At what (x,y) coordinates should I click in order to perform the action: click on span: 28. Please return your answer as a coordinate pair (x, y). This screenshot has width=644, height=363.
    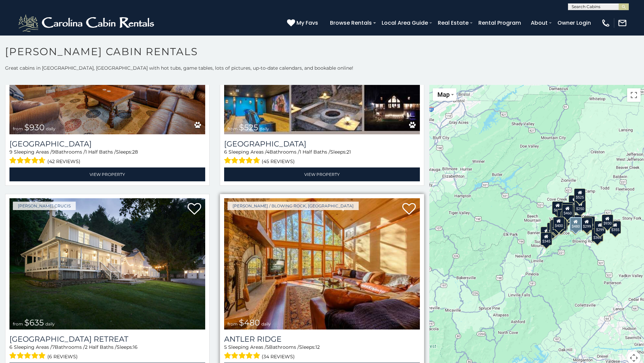
    Looking at the image, I should click on (135, 152).